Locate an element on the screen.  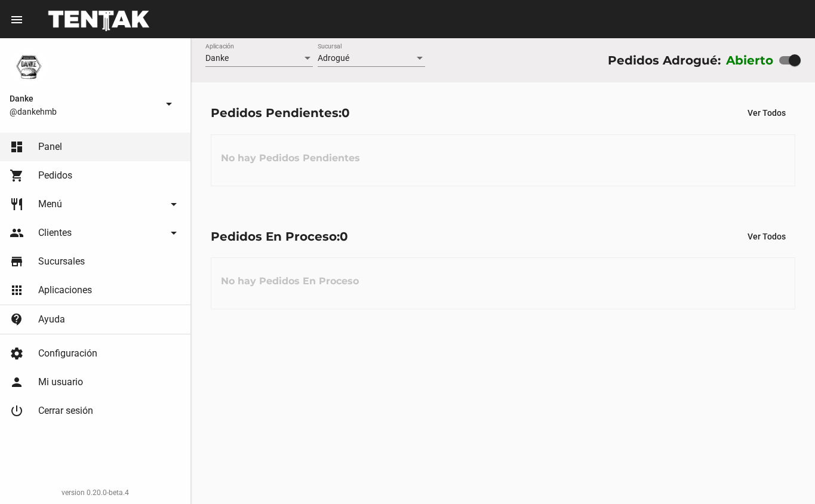
mat-icon: menu is located at coordinates (16, 19).